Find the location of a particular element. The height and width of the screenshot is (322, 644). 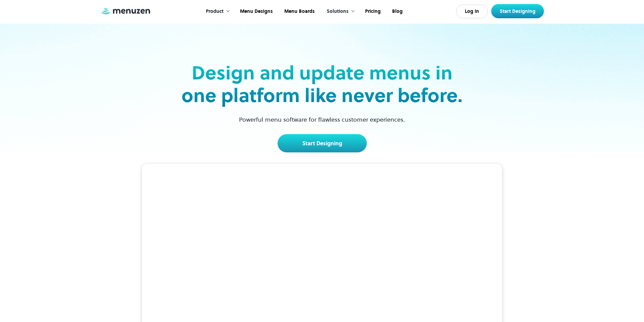

a: Log In is located at coordinates (472, 12).